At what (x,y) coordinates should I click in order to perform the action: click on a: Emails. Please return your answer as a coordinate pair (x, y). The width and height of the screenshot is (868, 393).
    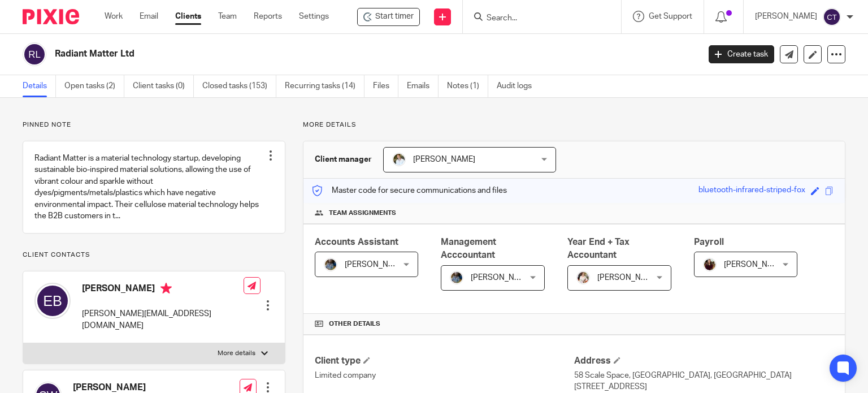
    Looking at the image, I should click on (423, 86).